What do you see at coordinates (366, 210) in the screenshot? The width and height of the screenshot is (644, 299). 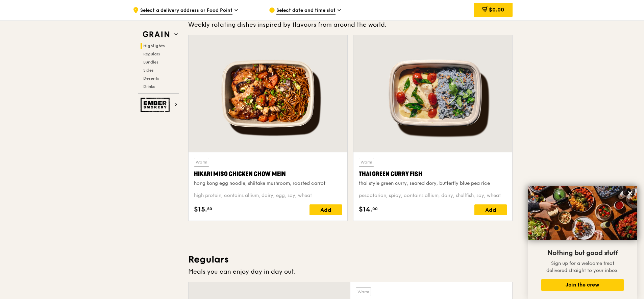 I see `span: $14.` at bounding box center [366, 210].